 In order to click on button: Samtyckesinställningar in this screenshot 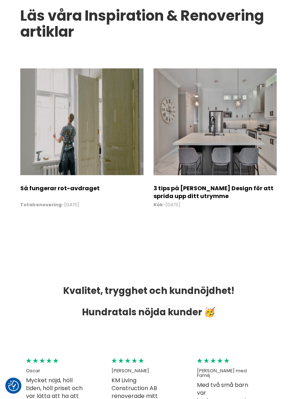, I will do `click(14, 386)`.